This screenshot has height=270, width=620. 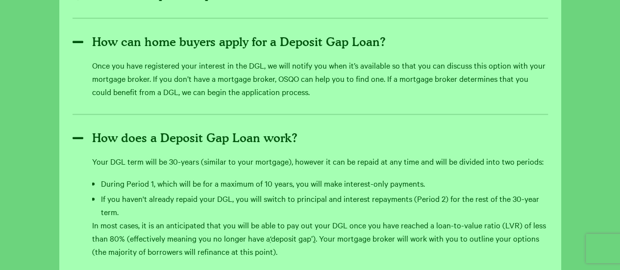 What do you see at coordinates (320, 161) in the screenshot?
I see `p: Your DGL term will be 30-years (similar to your mortgage), however it can be repaid at any time a...` at bounding box center [320, 161].